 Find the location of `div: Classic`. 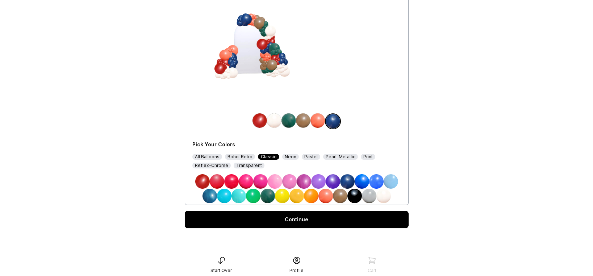

div: Classic is located at coordinates (269, 157).